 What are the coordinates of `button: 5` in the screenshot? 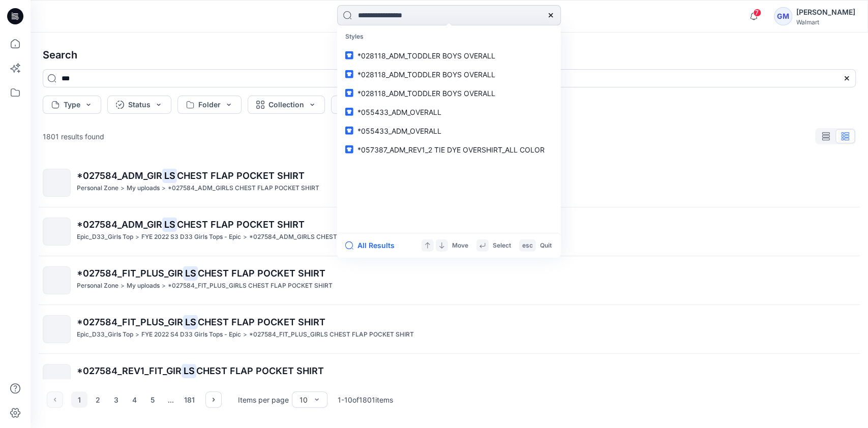 It's located at (153, 400).